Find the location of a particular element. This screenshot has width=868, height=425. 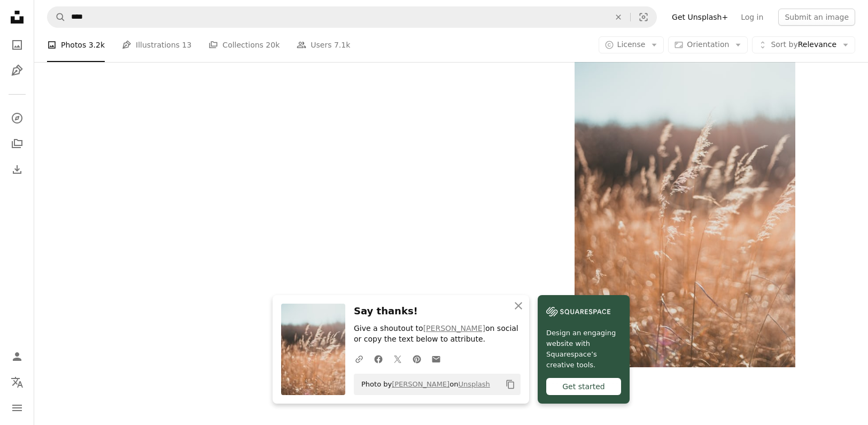

span: Photo by on is located at coordinates (423, 384).